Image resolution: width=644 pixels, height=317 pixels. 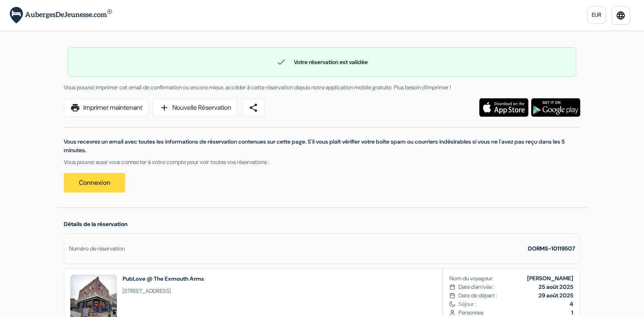 I want to click on span: Nom du voyageur:, so click(x=471, y=278).